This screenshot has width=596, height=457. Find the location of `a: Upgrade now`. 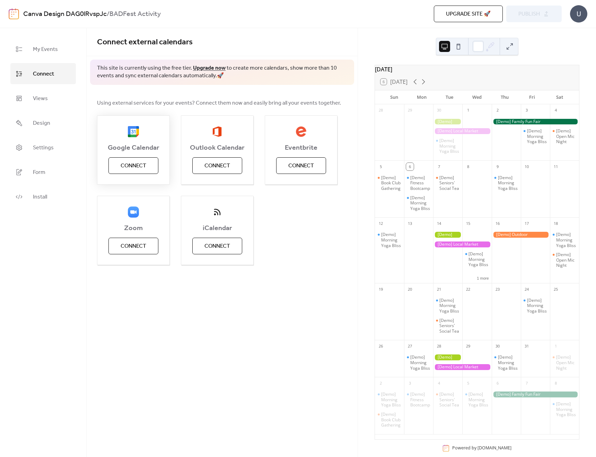

a: Upgrade now is located at coordinates (209, 68).